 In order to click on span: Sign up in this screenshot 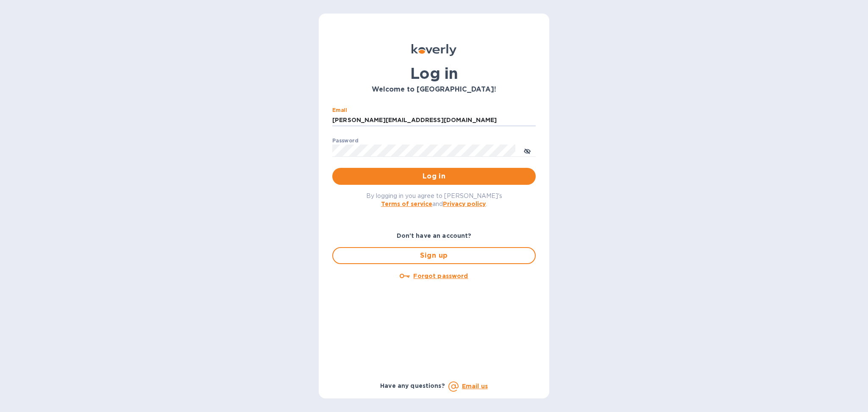, I will do `click(434, 255)`.